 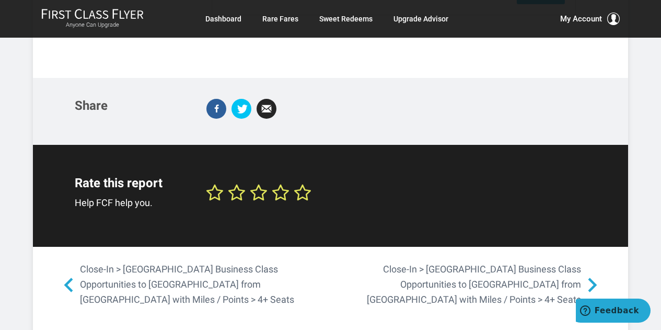 What do you see at coordinates (92, 25) in the screenshot?
I see `small: Anyone Can Upgrade` at bounding box center [92, 25].